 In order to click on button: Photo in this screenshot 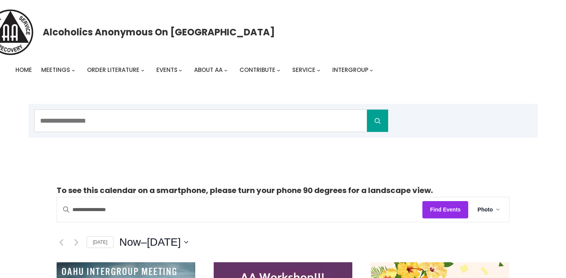, I will do `click(488, 210)`.